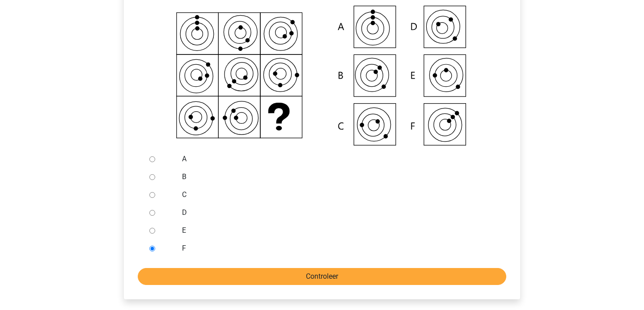 Image resolution: width=644 pixels, height=310 pixels. I want to click on label: D, so click(337, 213).